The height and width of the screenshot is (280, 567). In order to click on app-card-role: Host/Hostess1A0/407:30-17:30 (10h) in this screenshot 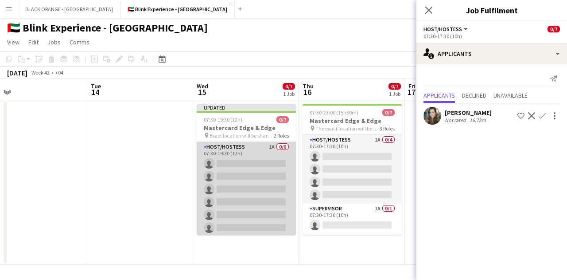, I will do `click(352, 169)`.